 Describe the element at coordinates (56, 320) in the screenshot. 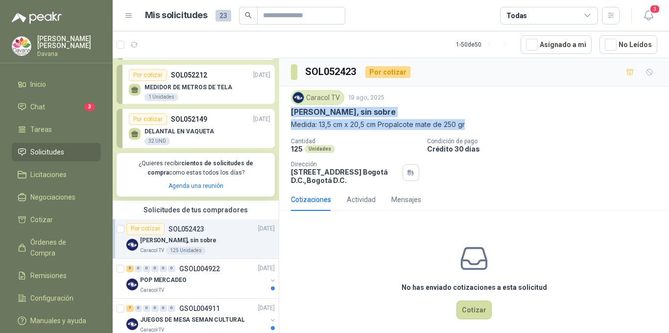

I see `a: Manuales y ayuda` at that location.